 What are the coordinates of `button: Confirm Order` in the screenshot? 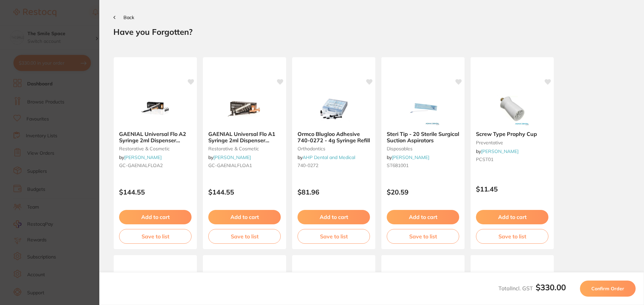 It's located at (608, 289).